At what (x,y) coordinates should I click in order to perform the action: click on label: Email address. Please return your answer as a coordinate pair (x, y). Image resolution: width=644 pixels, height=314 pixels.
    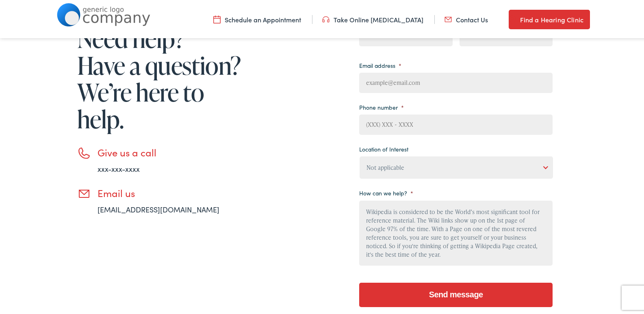
    Looking at the image, I should click on (380, 64).